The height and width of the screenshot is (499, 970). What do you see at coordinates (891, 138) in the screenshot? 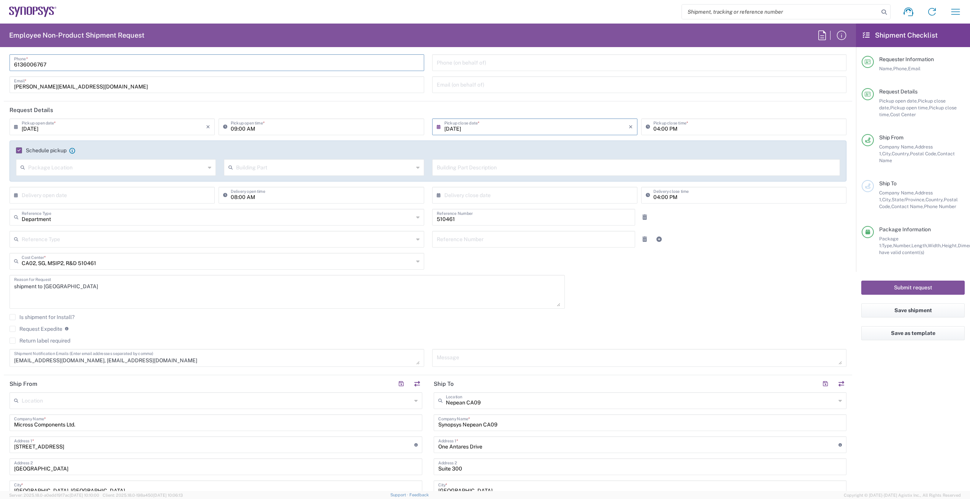
I see `span: Ship From` at bounding box center [891, 138].